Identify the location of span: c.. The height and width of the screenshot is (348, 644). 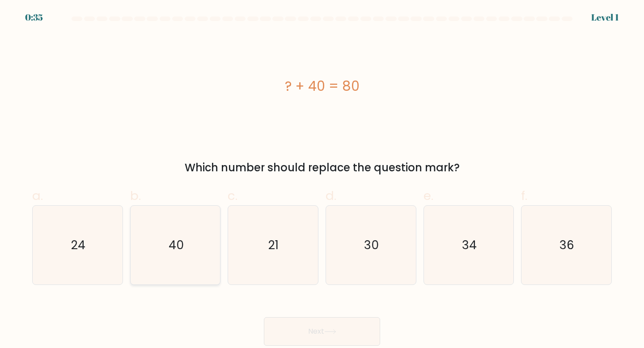
(232, 196).